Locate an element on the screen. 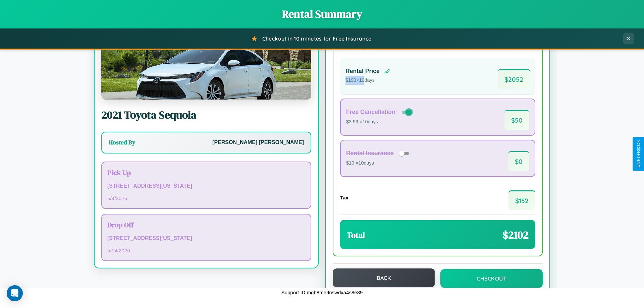 The width and height of the screenshot is (644, 308). span: Checkout in 10 minutes for Free Insurance is located at coordinates (317, 38).